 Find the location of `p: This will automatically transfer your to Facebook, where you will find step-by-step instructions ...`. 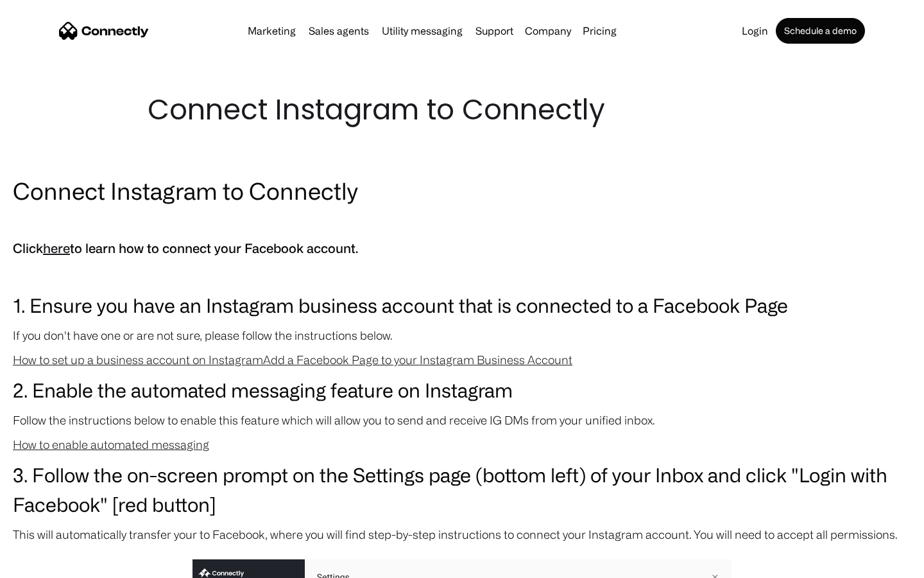

p: This will automatically transfer your to Facebook, where you will find step-by-step instructions ... is located at coordinates (462, 534).